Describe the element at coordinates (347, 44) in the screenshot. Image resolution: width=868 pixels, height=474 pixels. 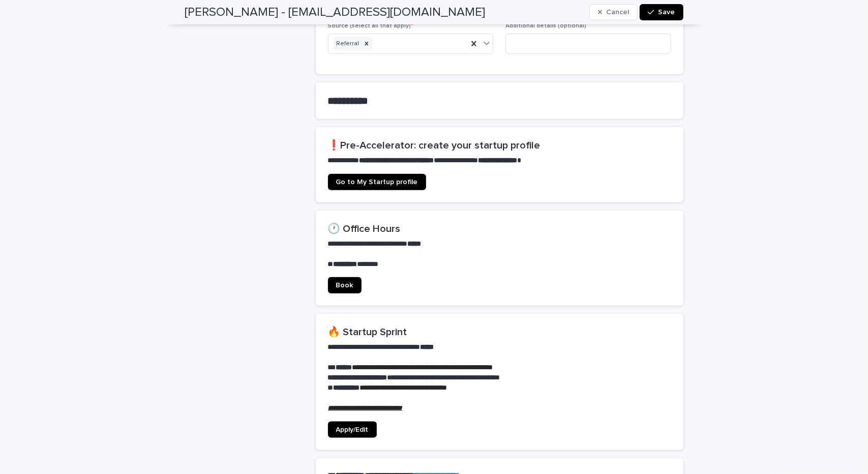
I see `div: Referral` at that location.